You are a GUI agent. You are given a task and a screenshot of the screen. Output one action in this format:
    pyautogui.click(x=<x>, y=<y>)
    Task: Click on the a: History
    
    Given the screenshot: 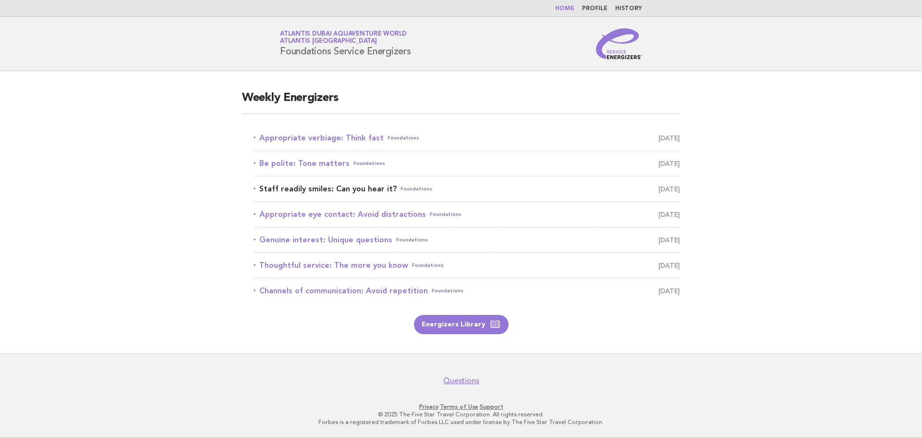 What is the action you would take?
    pyautogui.click(x=629, y=9)
    